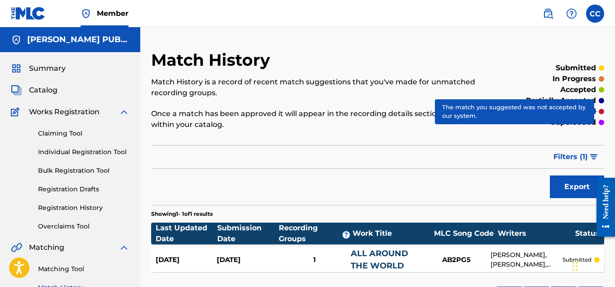 The width and height of the screenshot is (615, 287). Describe the element at coordinates (579, 111) in the screenshot. I see `p: rejected` at that location.